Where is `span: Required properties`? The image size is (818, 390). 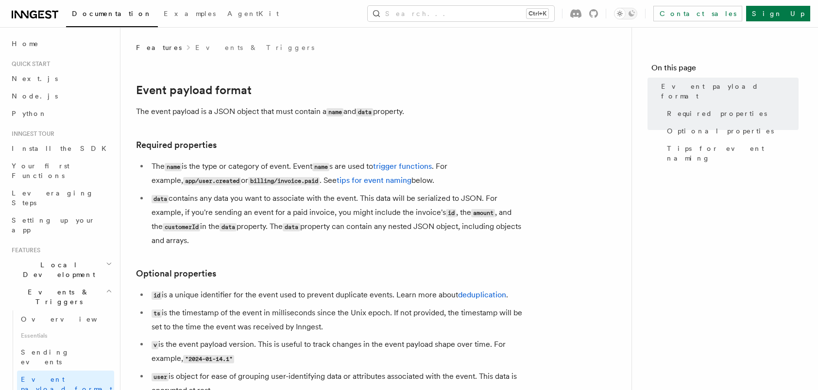 span: Required properties is located at coordinates (717, 114).